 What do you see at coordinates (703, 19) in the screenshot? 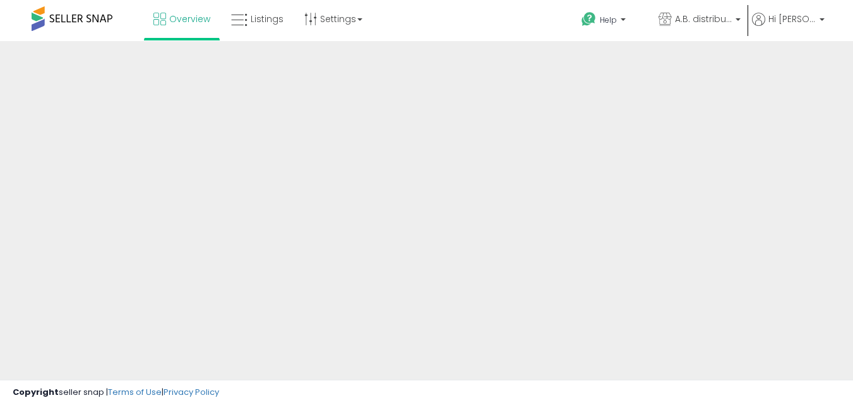
I see `span: A.B. distribution` at bounding box center [703, 19].